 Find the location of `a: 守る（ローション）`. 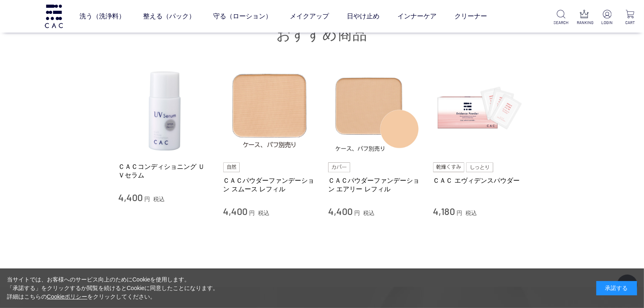

a: 守る（ローション） is located at coordinates (243, 16).